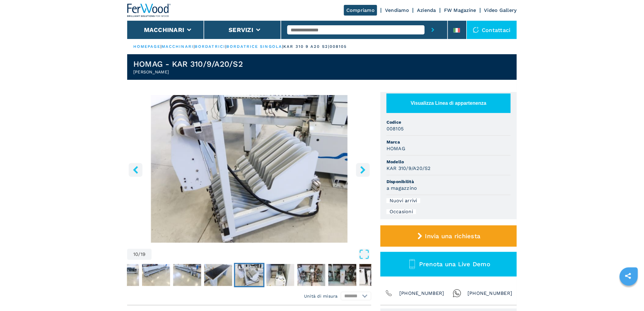 The height and width of the screenshot is (311, 644). Describe the element at coordinates (389, 293) in the screenshot. I see `img: Phone` at that location.